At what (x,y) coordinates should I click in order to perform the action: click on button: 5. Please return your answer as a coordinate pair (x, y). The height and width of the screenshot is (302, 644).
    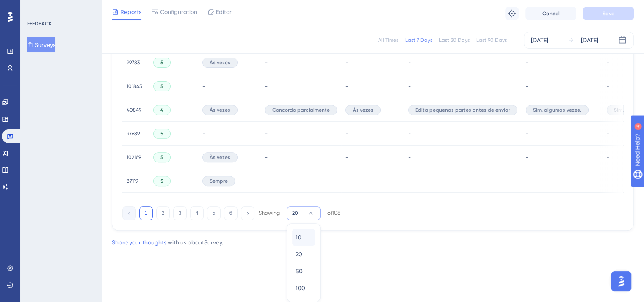
    Looking at the image, I should click on (214, 213).